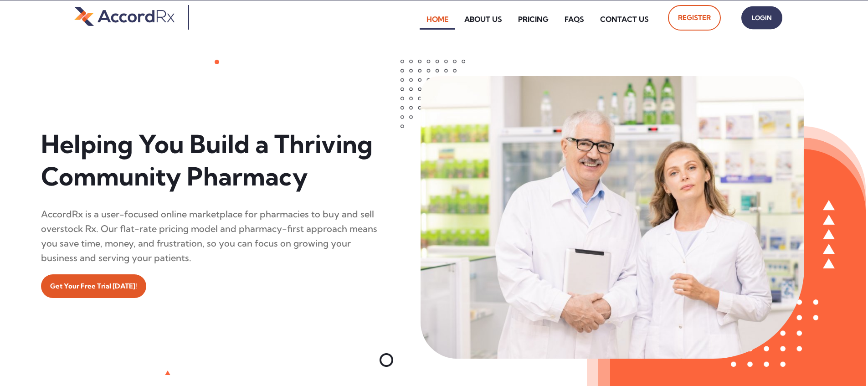 The width and height of the screenshot is (868, 386). Describe the element at coordinates (437, 19) in the screenshot. I see `a: Home` at that location.